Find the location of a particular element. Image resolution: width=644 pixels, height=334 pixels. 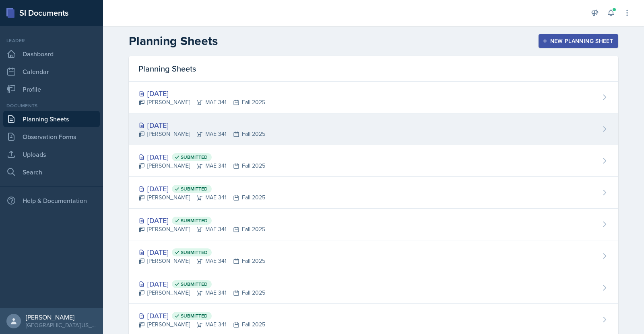

div: Help & Documentation is located at coordinates (52, 201).